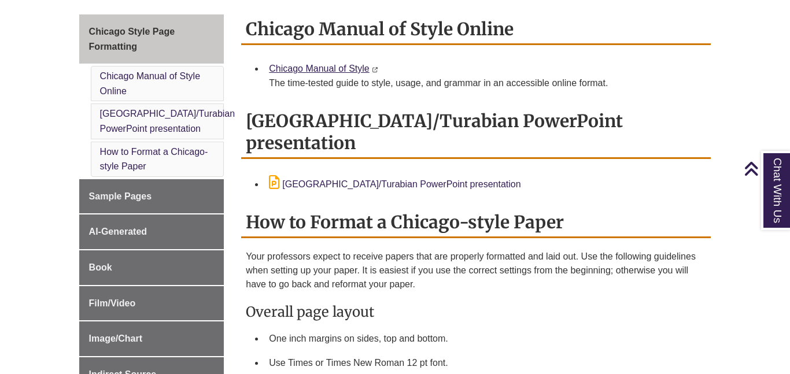 The height and width of the screenshot is (374, 790). What do you see at coordinates (118, 231) in the screenshot?
I see `span: AI-Generated` at bounding box center [118, 231].